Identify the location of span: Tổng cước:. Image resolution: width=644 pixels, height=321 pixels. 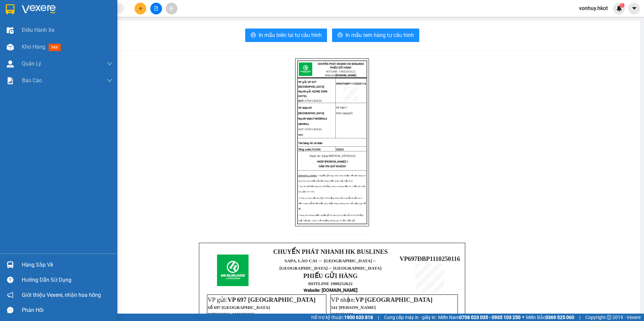
(309, 149).